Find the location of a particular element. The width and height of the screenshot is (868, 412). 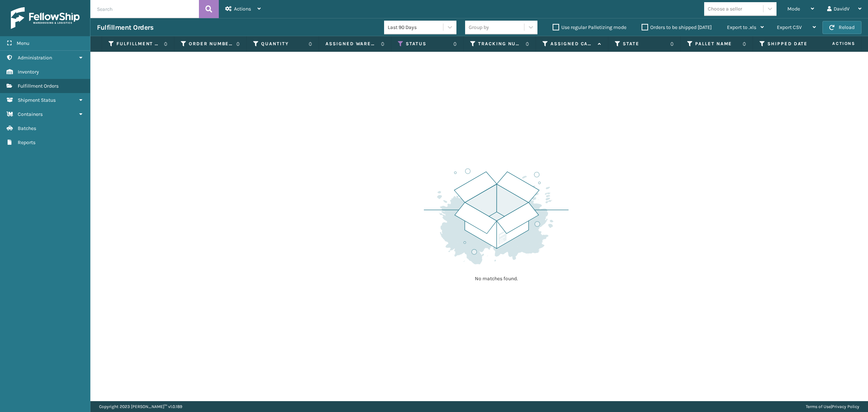

span: Reports is located at coordinates (27, 142).